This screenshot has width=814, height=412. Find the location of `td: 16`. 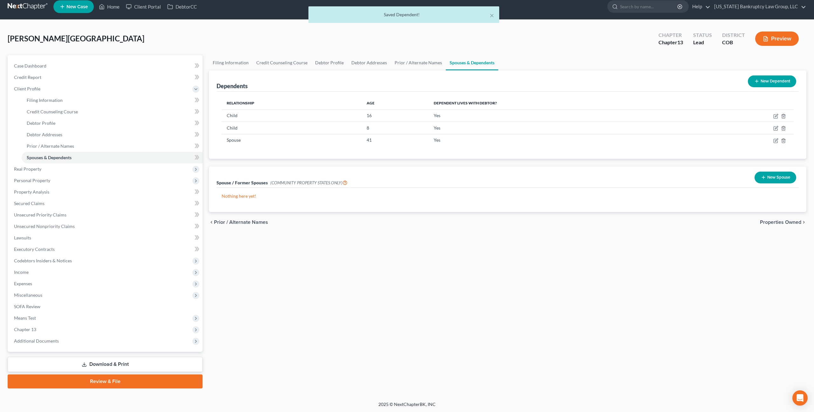

td: 16 is located at coordinates (395, 115).